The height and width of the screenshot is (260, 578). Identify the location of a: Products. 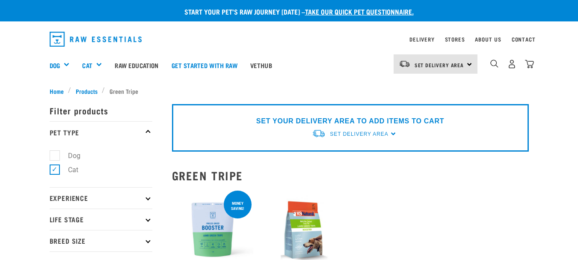
(86, 91).